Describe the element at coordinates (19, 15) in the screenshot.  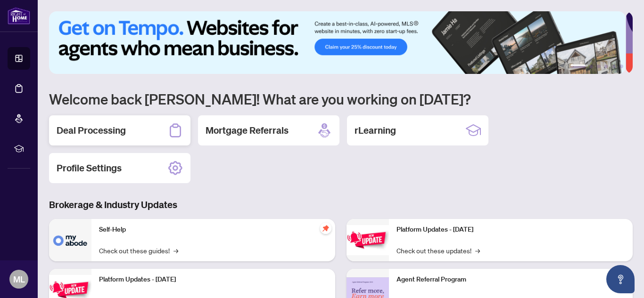
I see `img: logo` at that location.